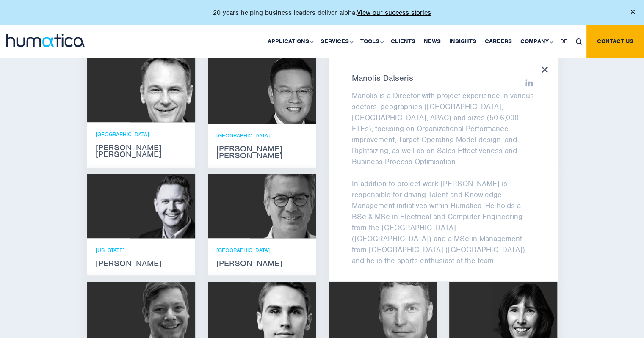  What do you see at coordinates (563, 42) in the screenshot?
I see `a: DE` at bounding box center [563, 42].